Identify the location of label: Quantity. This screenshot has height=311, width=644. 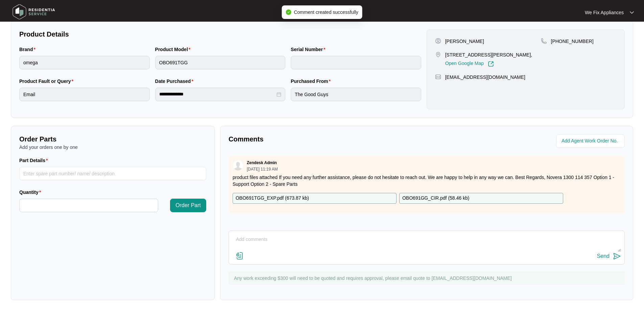
(32, 192).